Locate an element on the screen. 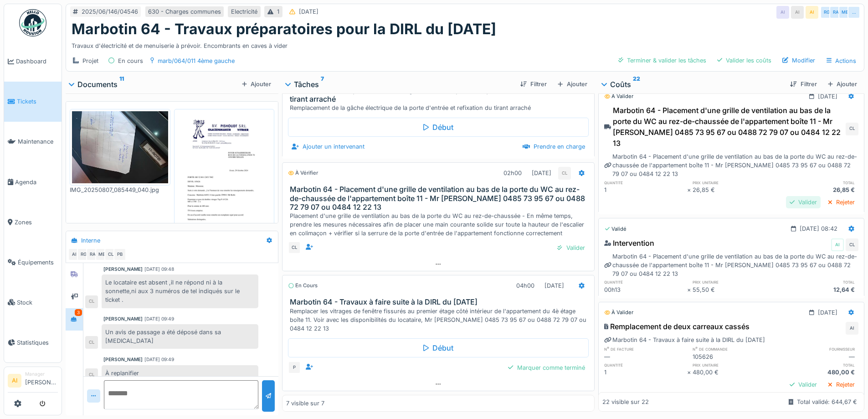  div: Modifier is located at coordinates (799, 60).